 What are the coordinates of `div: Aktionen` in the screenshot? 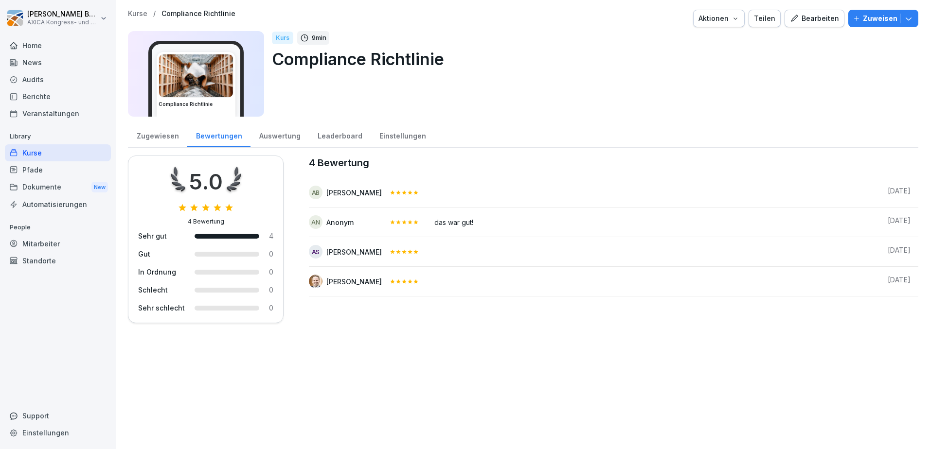 It's located at (719, 18).